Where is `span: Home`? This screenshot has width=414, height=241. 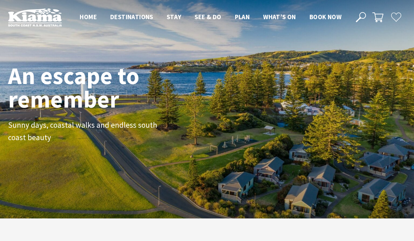 span: Home is located at coordinates (88, 17).